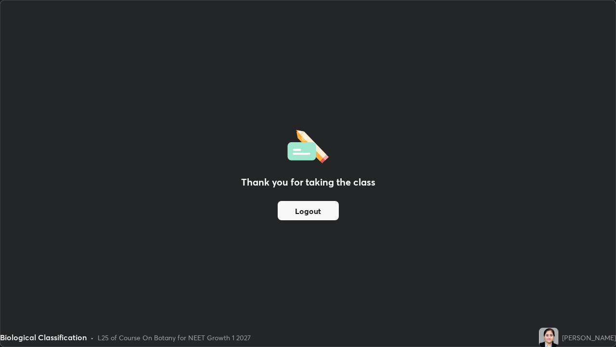  Describe the element at coordinates (549, 337) in the screenshot. I see `img: b22a7a3a0eec4d5ca54ced57e8c01dd8.jpg` at that location.